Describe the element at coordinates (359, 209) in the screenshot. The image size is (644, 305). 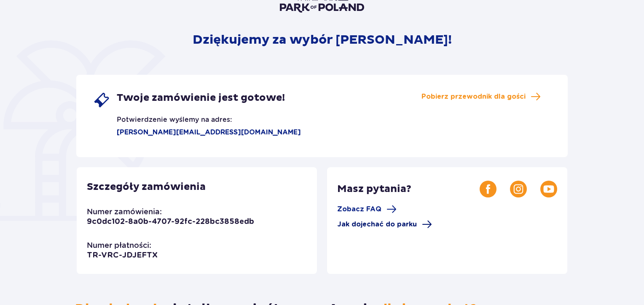
I see `span: Zobacz FAQ` at that location.